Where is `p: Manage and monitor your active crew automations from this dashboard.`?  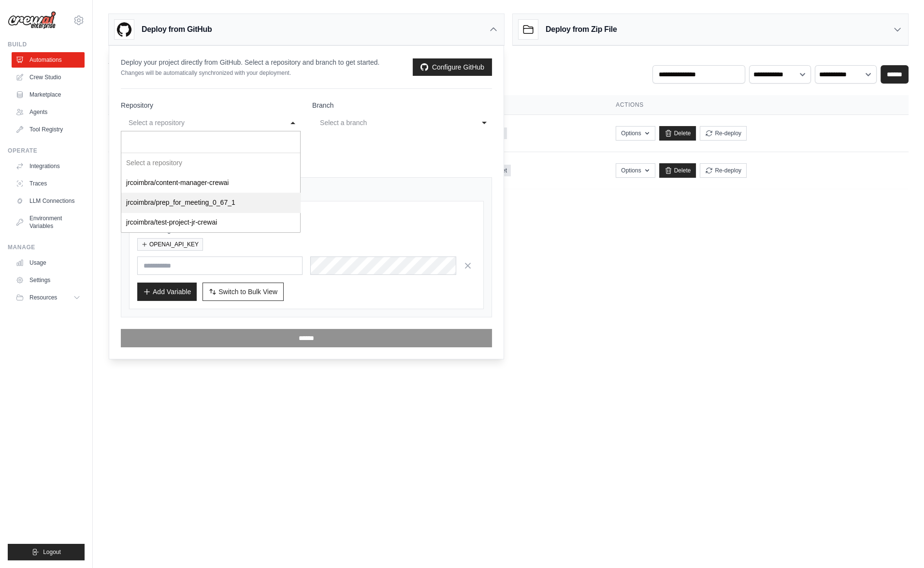
p: Manage and monitor your active crew automations from this dashboard. is located at coordinates (215, 72).